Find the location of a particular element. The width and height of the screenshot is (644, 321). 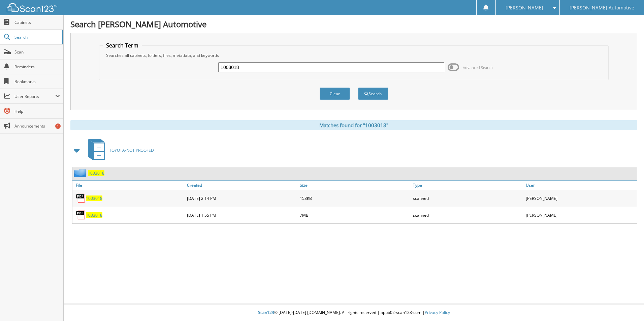

a: Privacy Policy is located at coordinates (437, 312).